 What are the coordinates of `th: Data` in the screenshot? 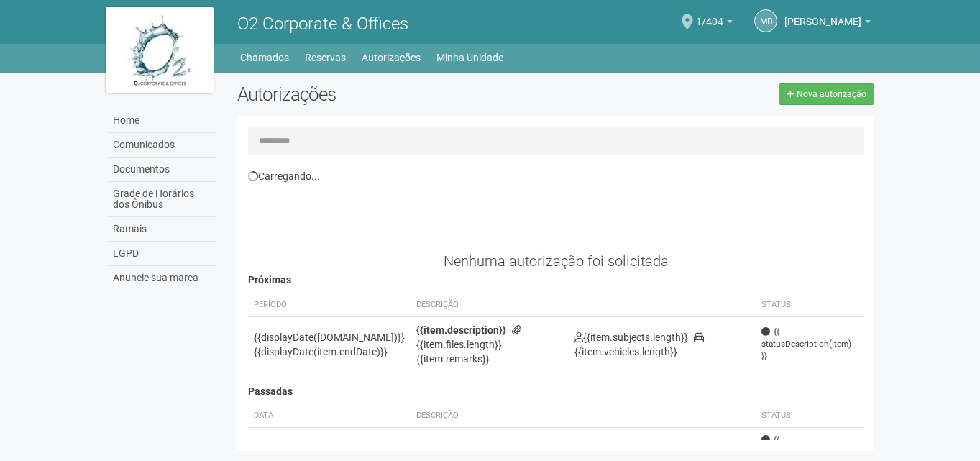 It's located at (329, 416).